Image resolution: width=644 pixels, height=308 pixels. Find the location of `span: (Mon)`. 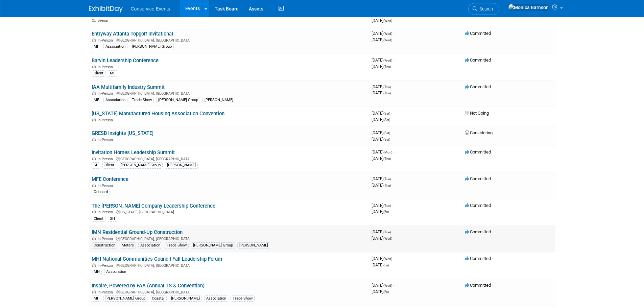

span: (Mon) is located at coordinates (388, 152).